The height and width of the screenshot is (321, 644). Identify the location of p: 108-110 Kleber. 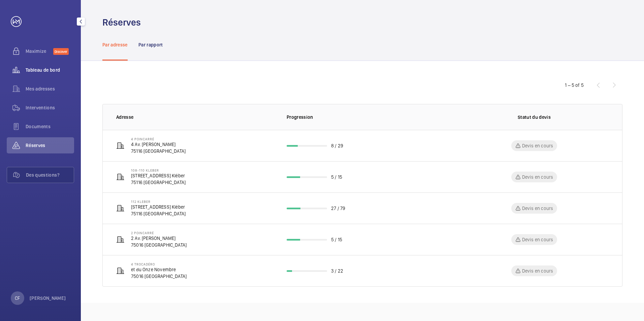
(158, 170).